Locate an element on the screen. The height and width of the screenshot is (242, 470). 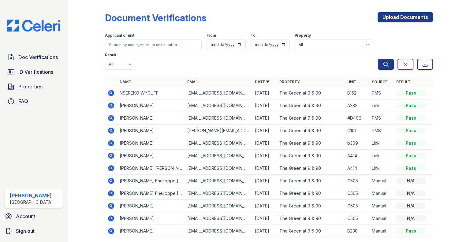
a: ID Verifications is located at coordinates (34, 72).